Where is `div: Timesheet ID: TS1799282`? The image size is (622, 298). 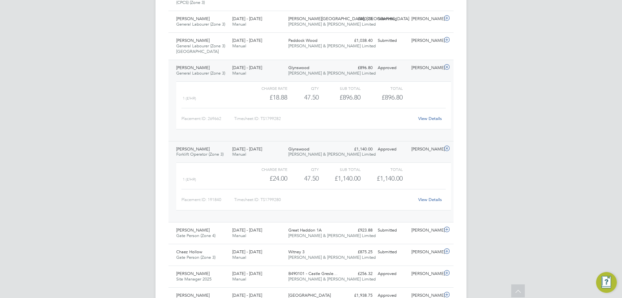
div: Timesheet ID: TS1799282 is located at coordinates (324, 119).